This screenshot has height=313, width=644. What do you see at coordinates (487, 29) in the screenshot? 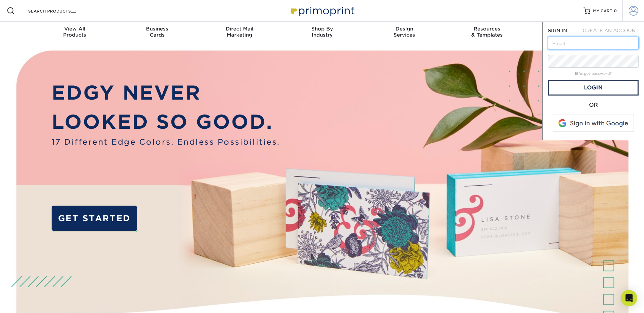
I see `span: Resources` at bounding box center [487, 29].